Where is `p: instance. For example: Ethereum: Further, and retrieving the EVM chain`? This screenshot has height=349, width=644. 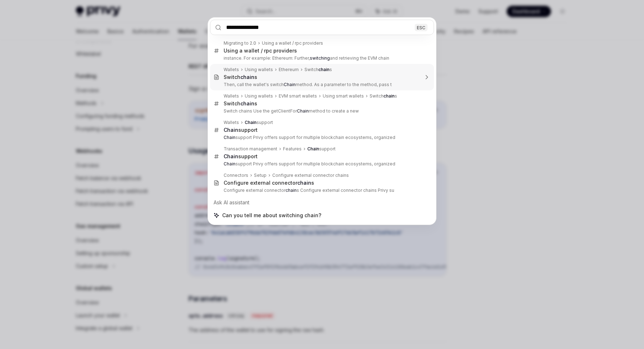 p: instance. For example: Ethereum: Further, and retrieving the EVM chain is located at coordinates (322, 58).